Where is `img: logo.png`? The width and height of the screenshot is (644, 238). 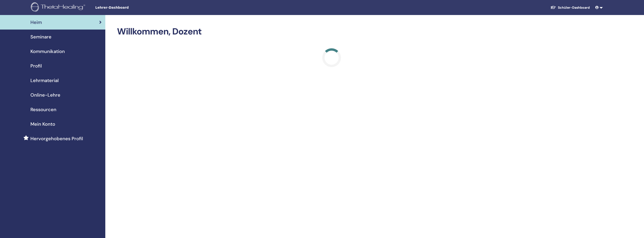 img: logo.png is located at coordinates (59, 8).